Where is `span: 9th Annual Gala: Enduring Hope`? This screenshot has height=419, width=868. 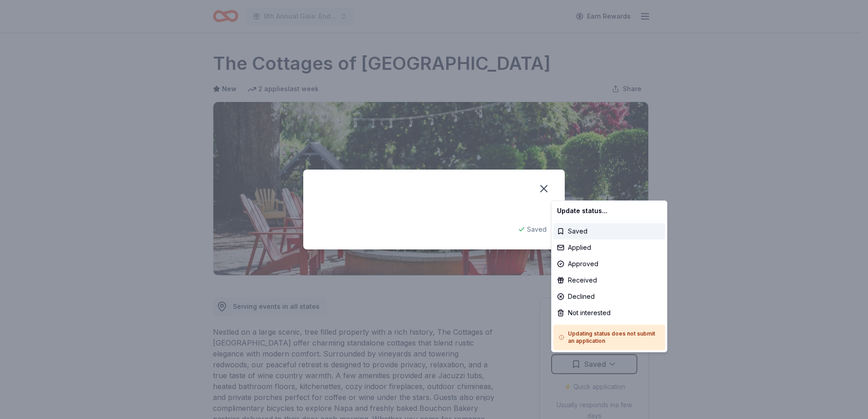 span: 9th Annual Gala: Enduring Hope is located at coordinates (300, 16).